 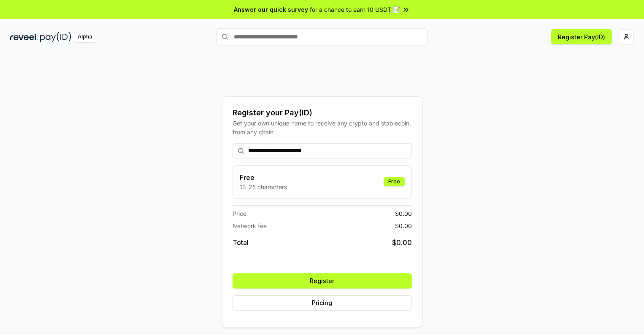 I want to click on div: Free, so click(x=395, y=182).